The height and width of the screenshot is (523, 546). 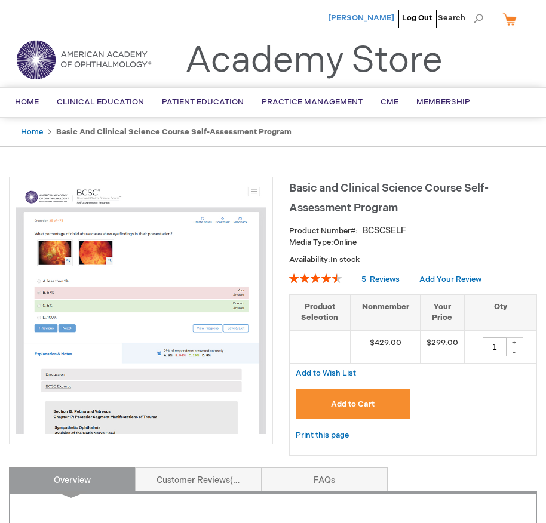 What do you see at coordinates (311, 242) in the screenshot?
I see `strong: Media Type:` at bounding box center [311, 242].